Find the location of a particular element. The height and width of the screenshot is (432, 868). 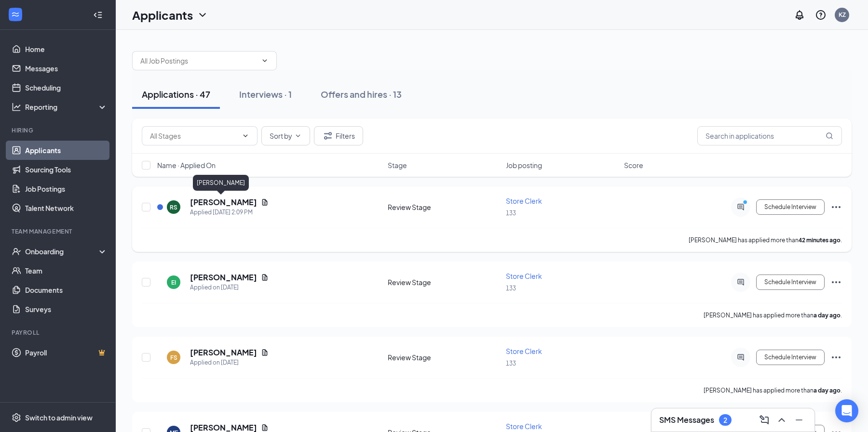

div: Hiring is located at coordinates (58, 130).